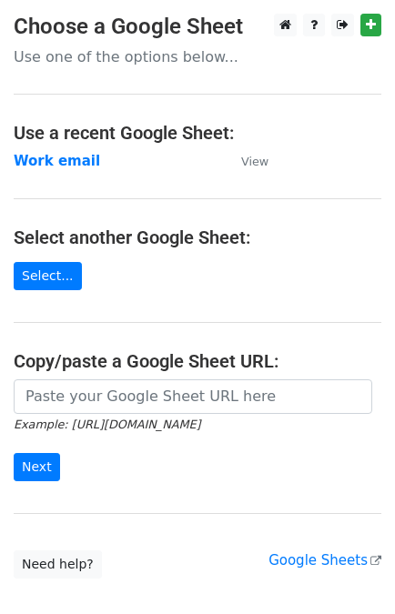 The width and height of the screenshot is (395, 614). I want to click on small: View, so click(255, 161).